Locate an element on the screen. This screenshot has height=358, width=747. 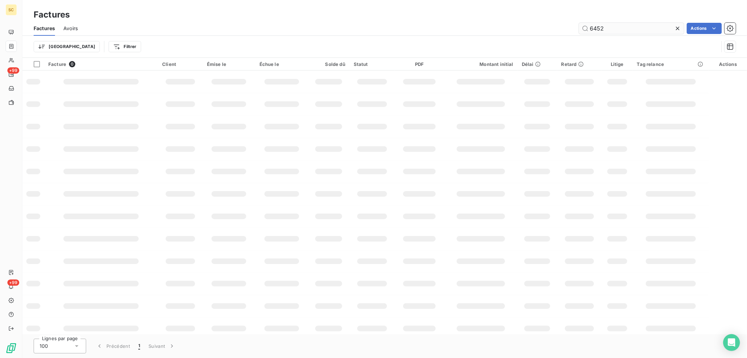
div: Retard is located at coordinates (580, 64).